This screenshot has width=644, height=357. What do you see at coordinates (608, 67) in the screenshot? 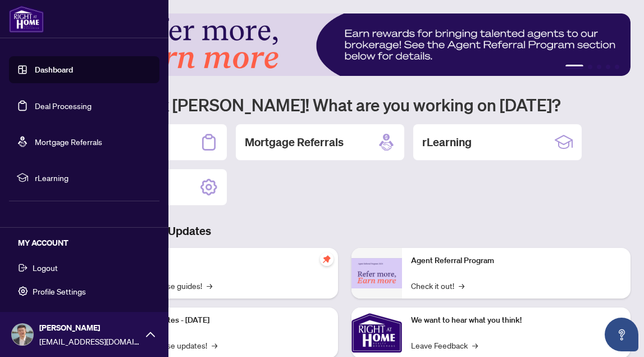
I see `button: 4` at bounding box center [608, 67].